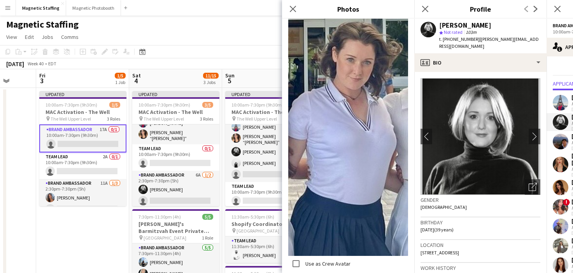  What do you see at coordinates (29, 37) in the screenshot?
I see `a: Edit` at bounding box center [29, 37].